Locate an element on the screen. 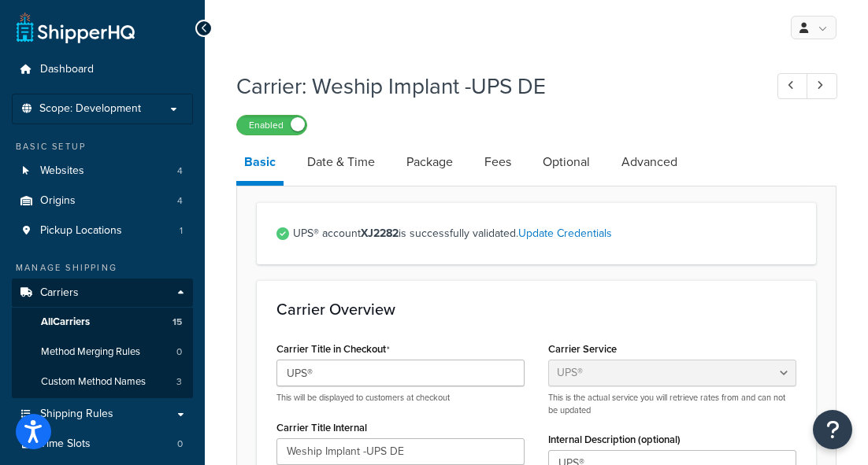  a: Dashboard is located at coordinates (102, 69).